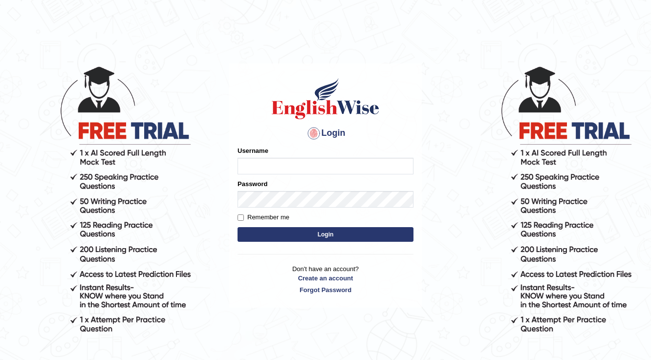  What do you see at coordinates (326, 280) in the screenshot?
I see `p: Don't have an account?` at bounding box center [326, 280].